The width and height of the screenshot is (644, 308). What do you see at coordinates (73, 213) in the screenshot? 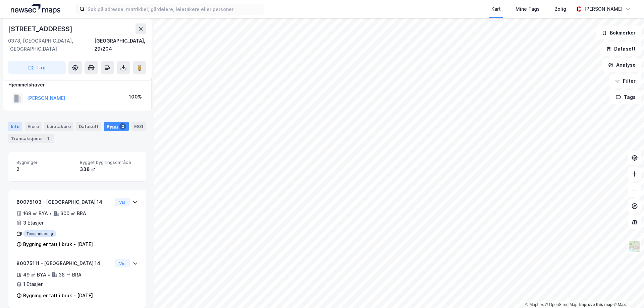
I see `div: 300 ㎡ BRA` at bounding box center [73, 213].